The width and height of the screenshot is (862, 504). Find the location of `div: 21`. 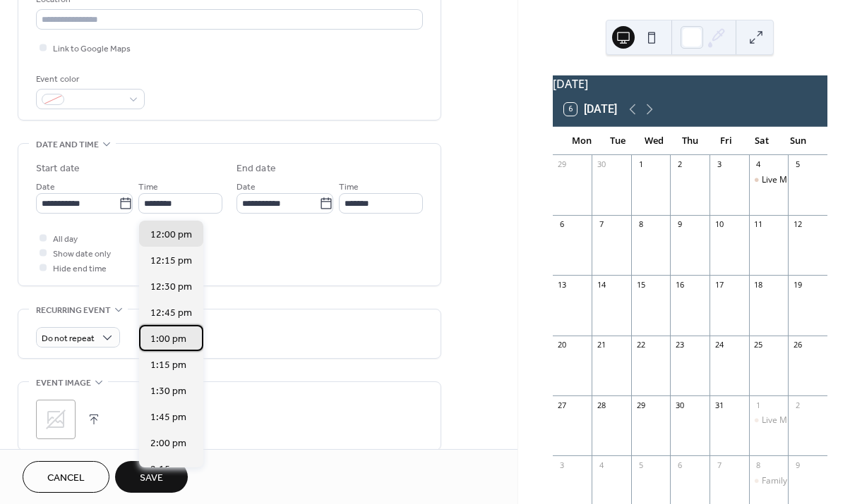

div: 21 is located at coordinates (600, 345).